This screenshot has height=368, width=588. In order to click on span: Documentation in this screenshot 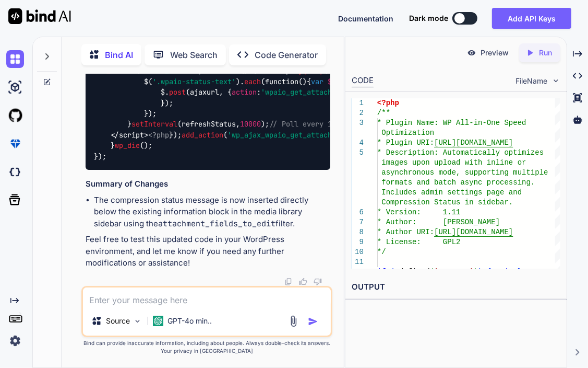, I will do `click(366, 18)`.